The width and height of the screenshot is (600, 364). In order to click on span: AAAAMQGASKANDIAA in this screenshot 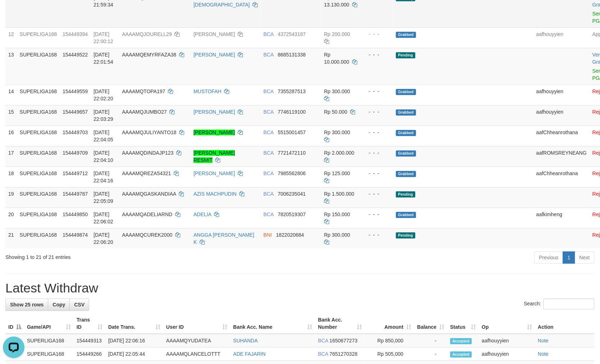, I will do `click(149, 194)`.